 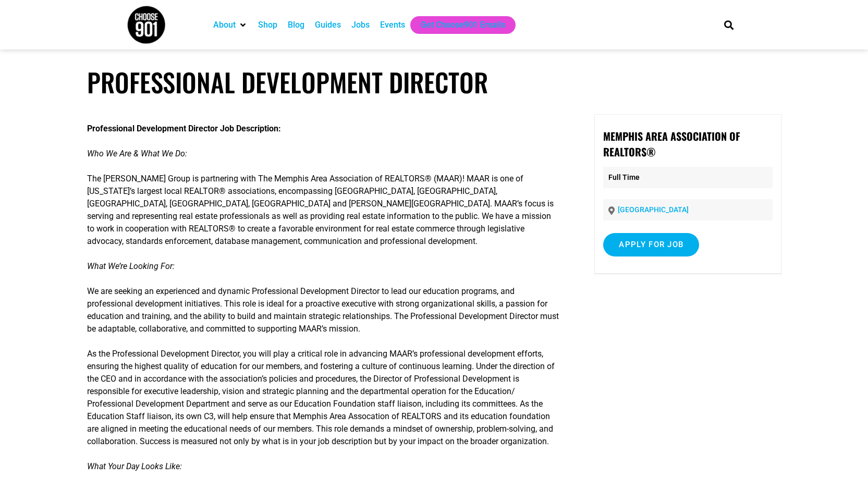 I want to click on div: Shop, so click(x=268, y=25).